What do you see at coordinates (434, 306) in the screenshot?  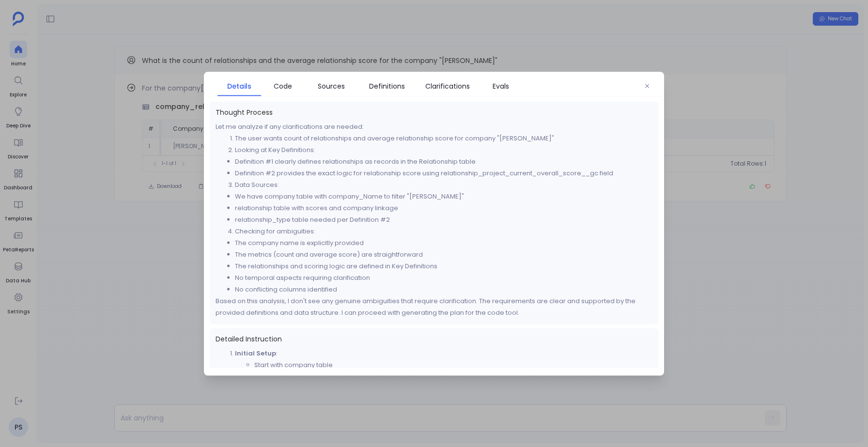 I see `p: Based on this analysis, I don't see any genuine ambiguities that require clarification. The requi...` at bounding box center [434, 306].